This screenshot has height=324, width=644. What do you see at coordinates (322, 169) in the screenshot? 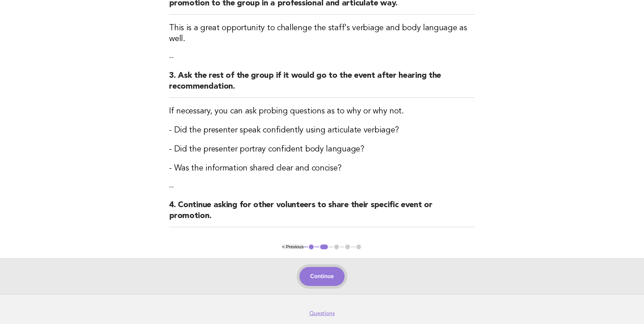
I see `h3: - Was the information shared clear and concise?` at bounding box center [322, 169].